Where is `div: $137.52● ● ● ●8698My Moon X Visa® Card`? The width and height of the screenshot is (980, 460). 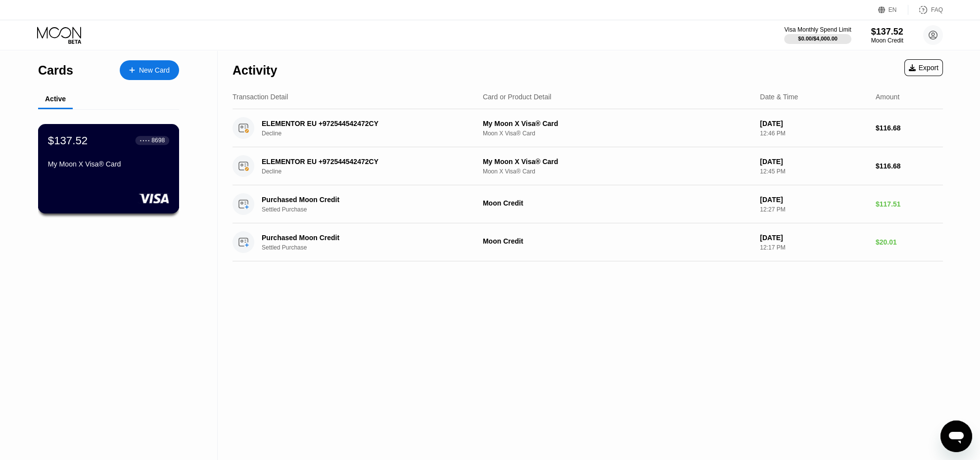
div: $137.52● ● ● ●8698My Moon X Visa® Card is located at coordinates (108, 169).